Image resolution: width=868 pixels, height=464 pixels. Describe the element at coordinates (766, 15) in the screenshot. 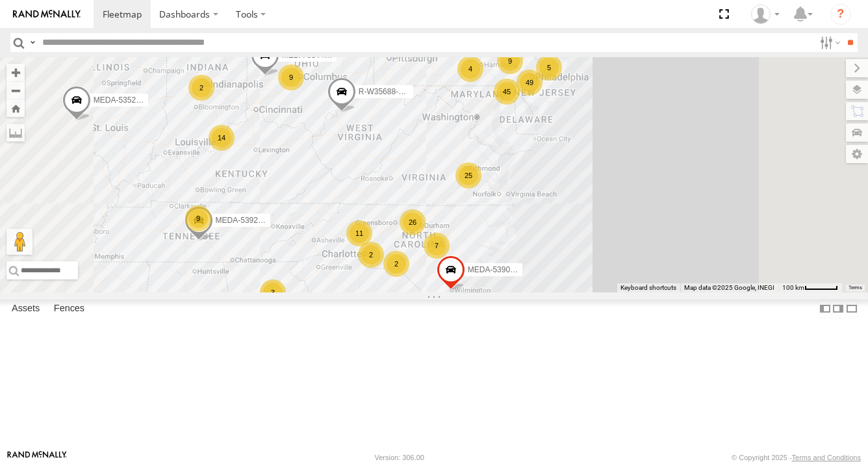

I see `div: Tim Albro` at that location.